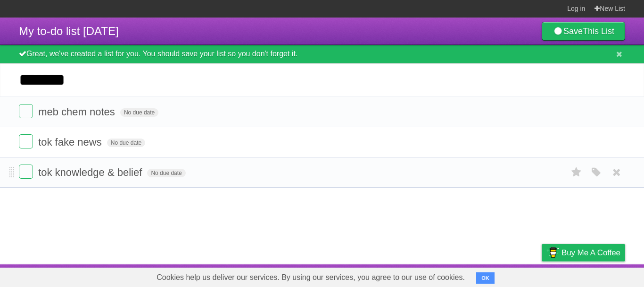 Image resolution: width=644 pixels, height=287 pixels. What do you see at coordinates (596, 275) in the screenshot?
I see `a: Suggest a feature` at bounding box center [596, 275].